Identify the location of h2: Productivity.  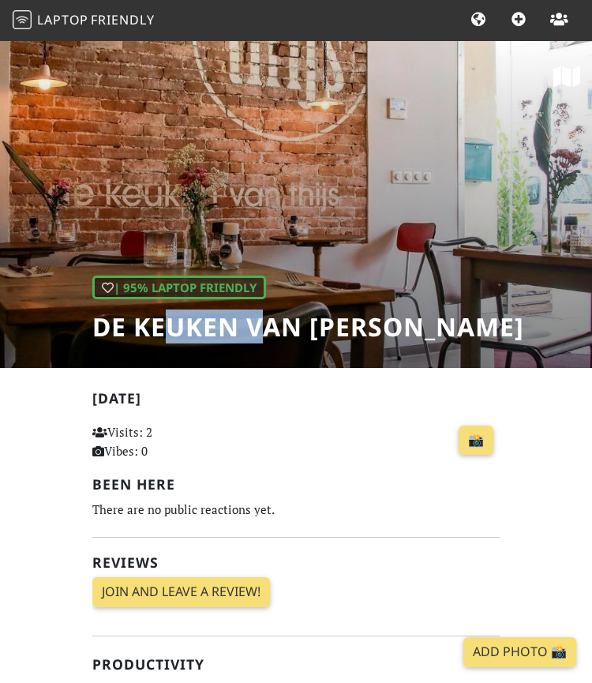
(296, 664).